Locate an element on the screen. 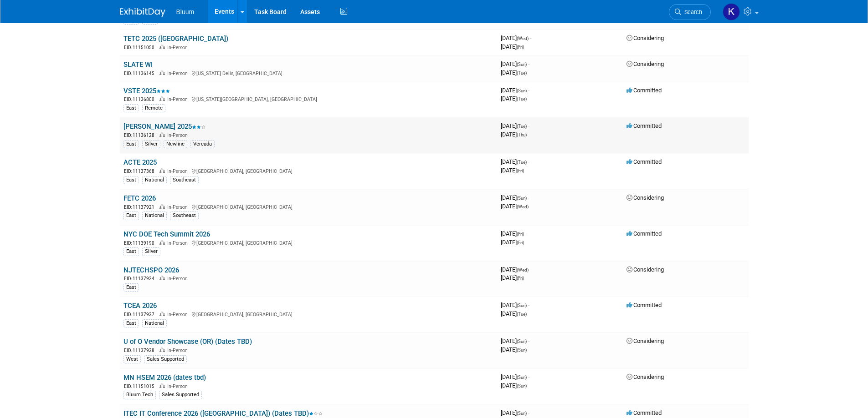  img: Kellie Noller is located at coordinates (731, 12).